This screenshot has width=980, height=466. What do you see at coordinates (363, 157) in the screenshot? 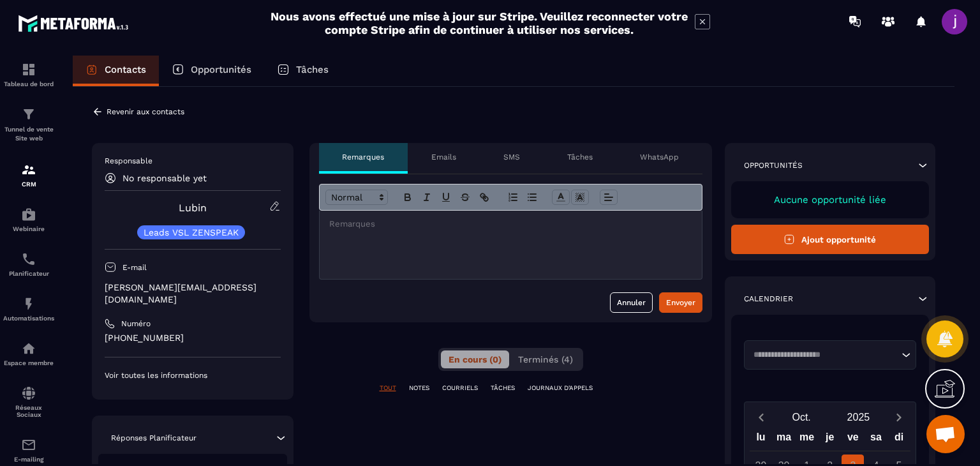
I see `p: Remarques` at bounding box center [363, 157].